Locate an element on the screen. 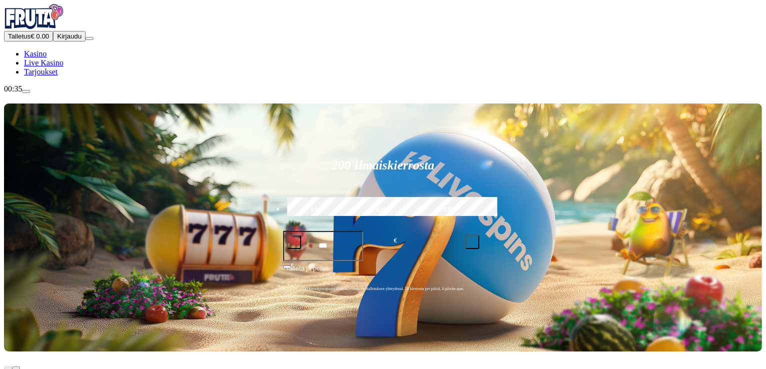 This screenshot has width=766, height=369. label: €250 is located at coordinates (450, 210).